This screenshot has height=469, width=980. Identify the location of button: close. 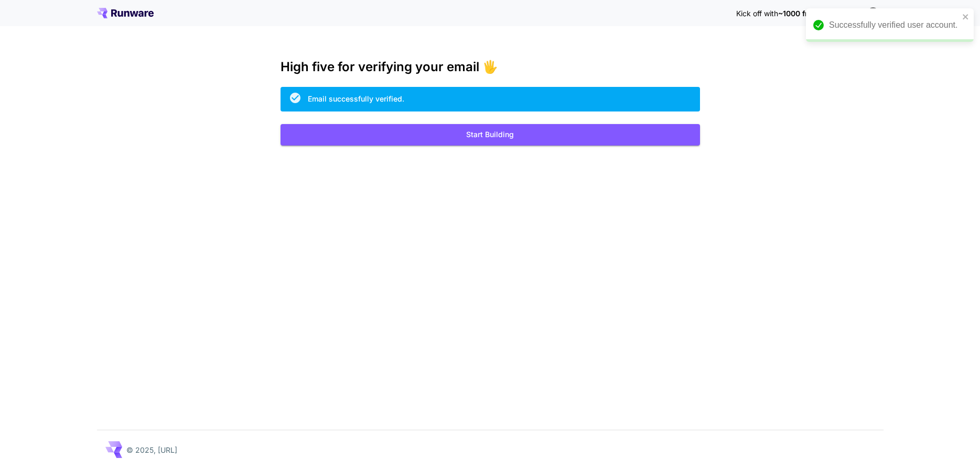
(966, 17).